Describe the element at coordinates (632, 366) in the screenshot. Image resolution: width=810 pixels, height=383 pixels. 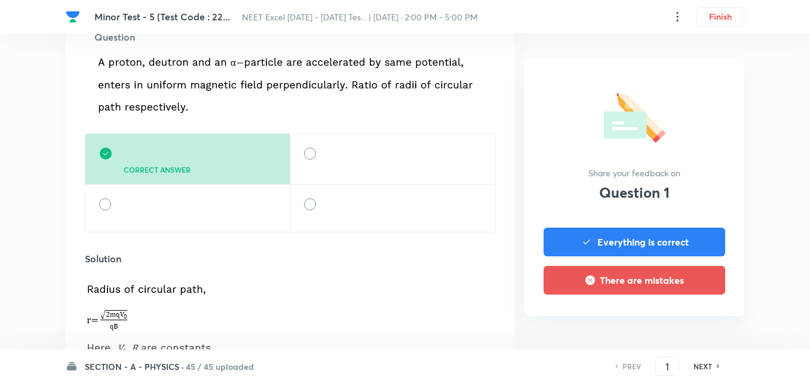
I see `h6: PREV` at that location.